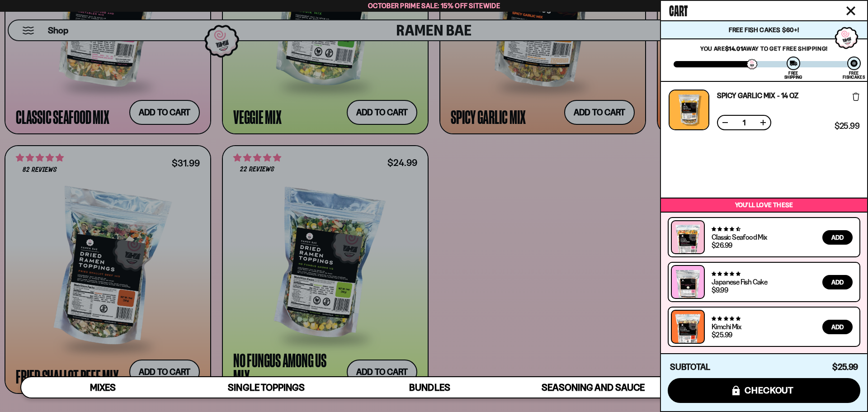 Image resolution: width=868 pixels, height=412 pixels. Describe the element at coordinates (758, 96) in the screenshot. I see `a: Spicy Garlic Mix - 14 oz` at that location.